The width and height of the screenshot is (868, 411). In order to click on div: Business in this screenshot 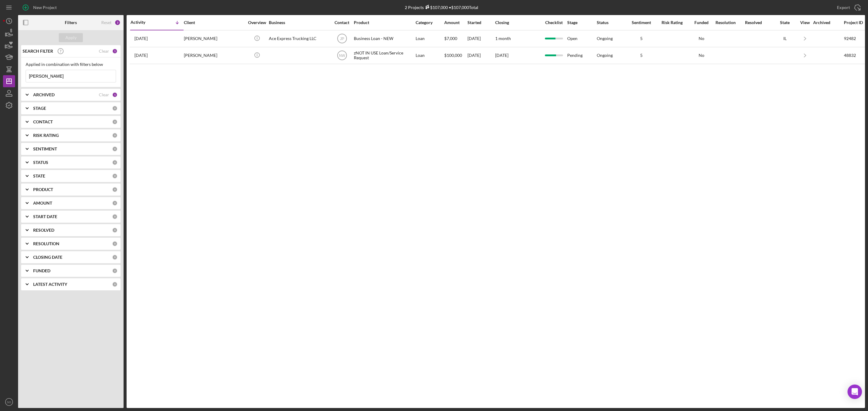, I will do `click(299, 23)`.